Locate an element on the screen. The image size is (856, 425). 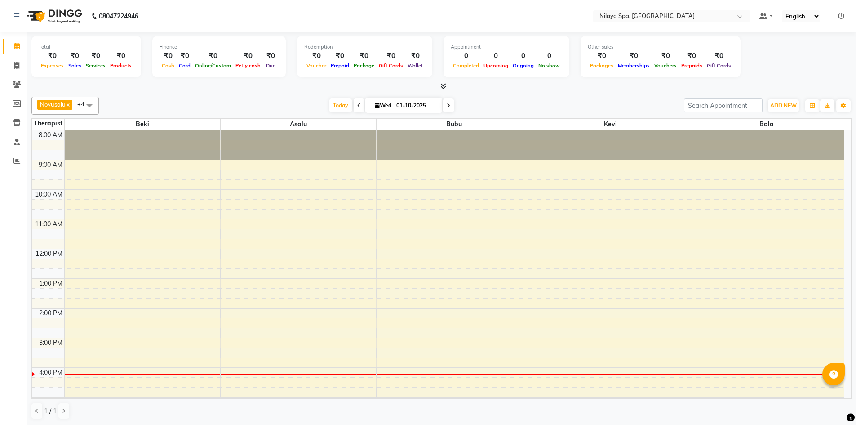
img: logo is located at coordinates (54, 16).